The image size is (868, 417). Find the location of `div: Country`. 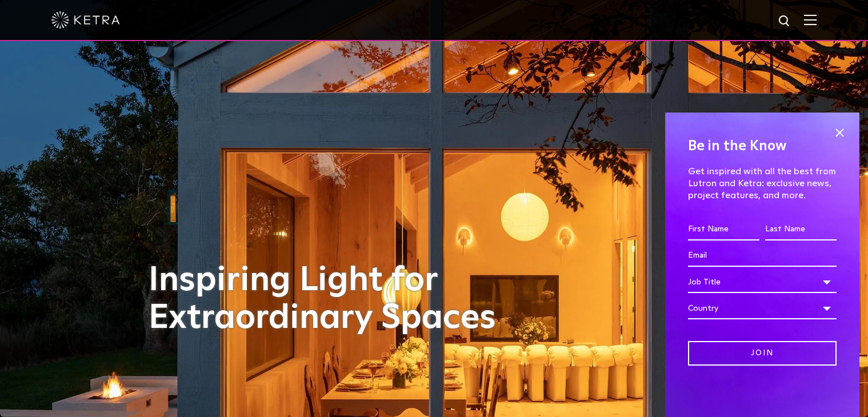

div: Country is located at coordinates (762, 308).